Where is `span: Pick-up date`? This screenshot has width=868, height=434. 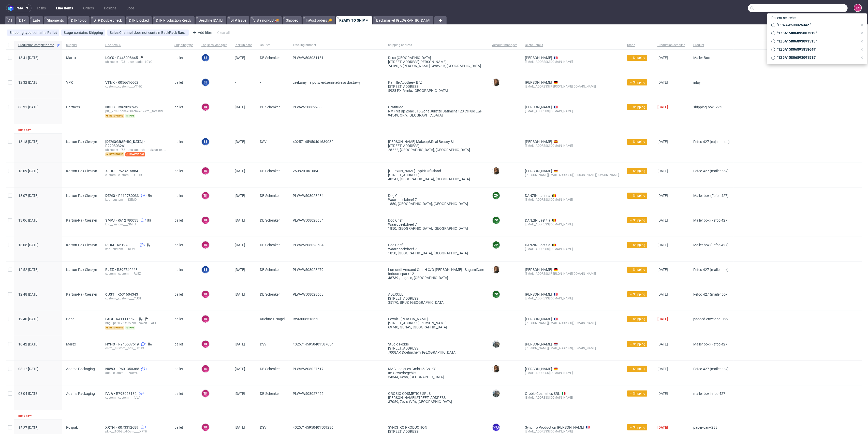 span: Pick-up date is located at coordinates (243, 45).